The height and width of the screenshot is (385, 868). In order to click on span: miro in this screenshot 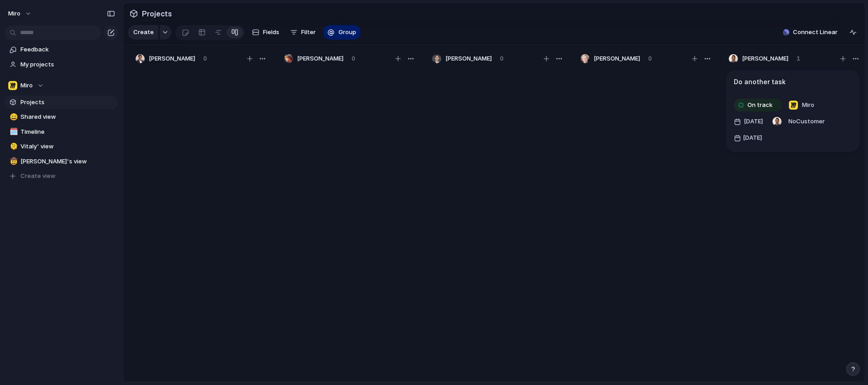, I will do `click(14, 13)`.